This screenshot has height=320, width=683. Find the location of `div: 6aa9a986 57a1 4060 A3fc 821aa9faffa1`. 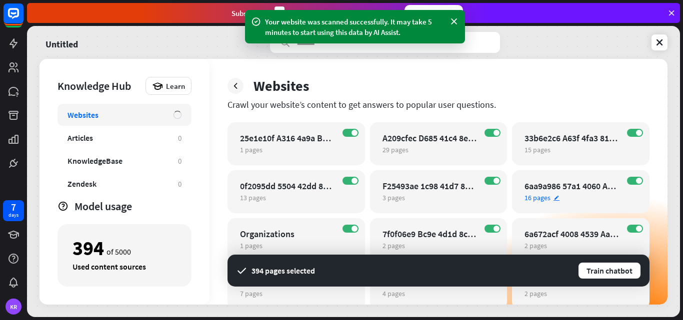

div: 6aa9a986 57a1 4060 A3fc 821aa9faffa1 is located at coordinates (572, 186).